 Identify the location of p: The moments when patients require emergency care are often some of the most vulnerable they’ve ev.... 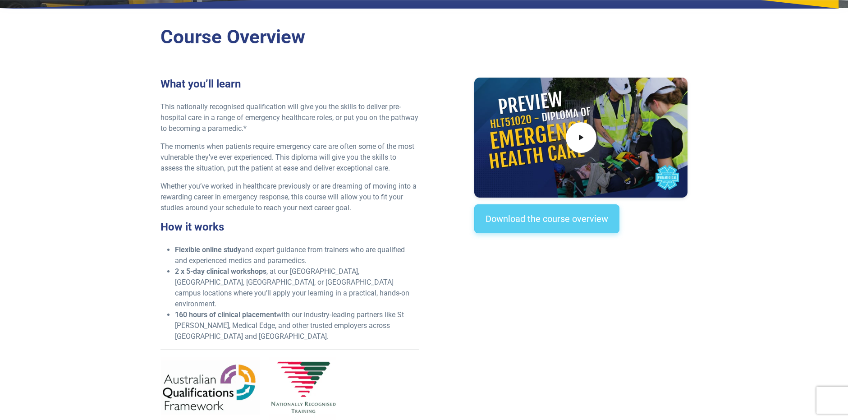
(289, 157).